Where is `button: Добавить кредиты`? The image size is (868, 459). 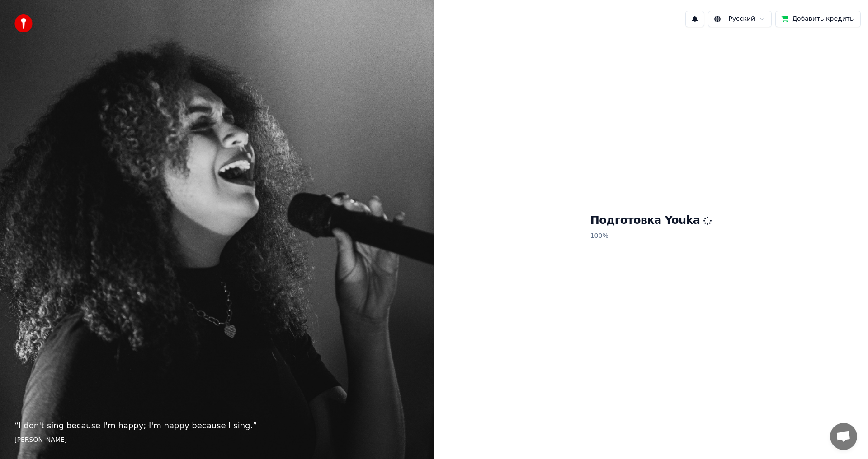
button: Добавить кредиты is located at coordinates (818, 19).